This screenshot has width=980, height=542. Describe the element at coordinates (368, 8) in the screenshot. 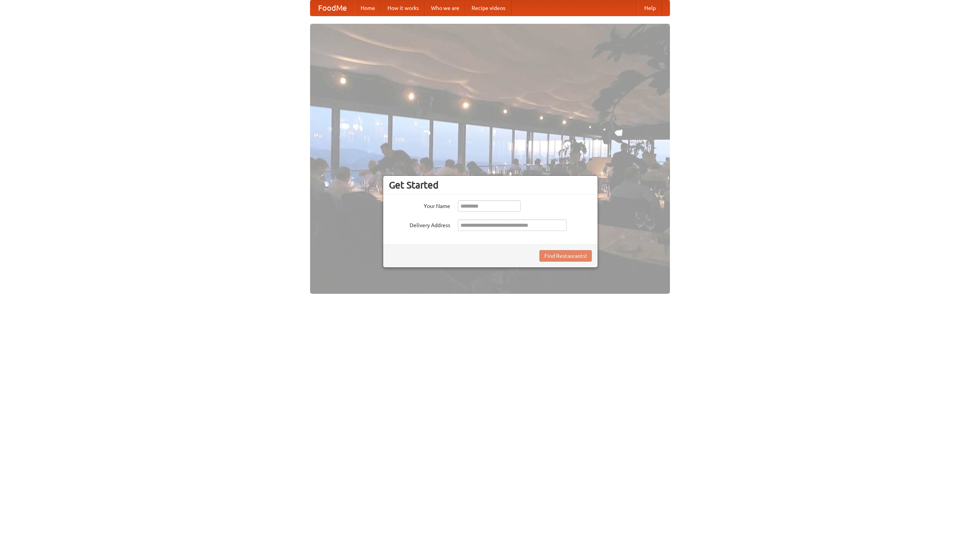

I see `a: Home` at that location.